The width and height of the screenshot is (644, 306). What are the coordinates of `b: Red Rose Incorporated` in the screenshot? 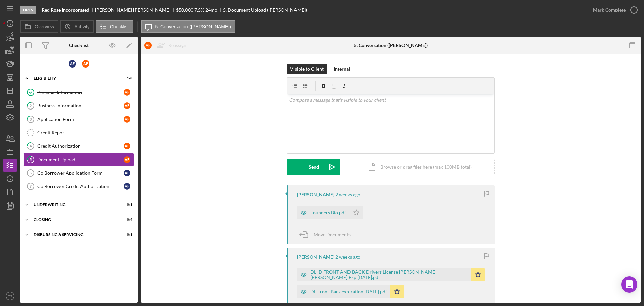 It's located at (65, 10).